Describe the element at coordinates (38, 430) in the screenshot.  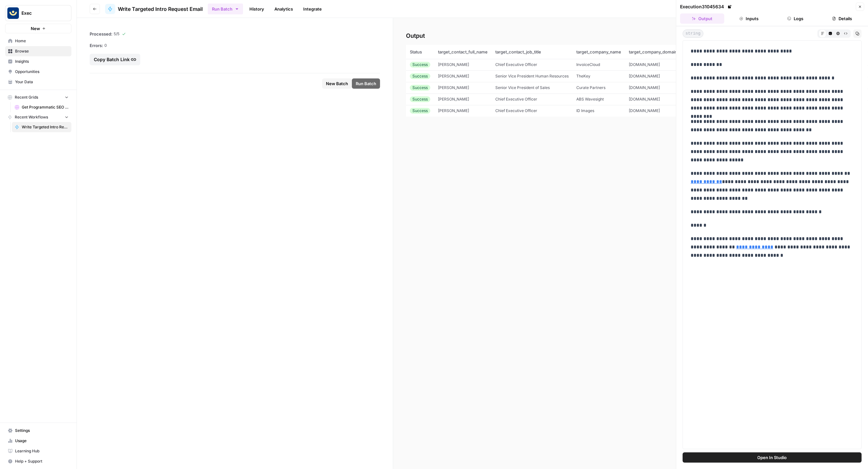
I see `a: Settings` at that location.